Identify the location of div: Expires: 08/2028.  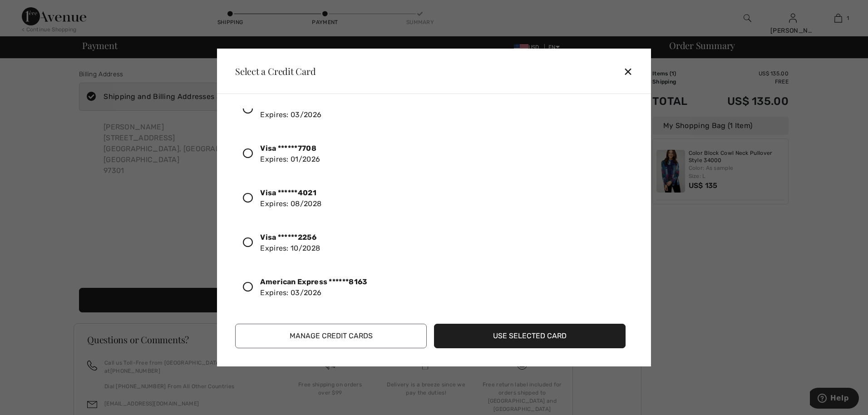
(291, 198).